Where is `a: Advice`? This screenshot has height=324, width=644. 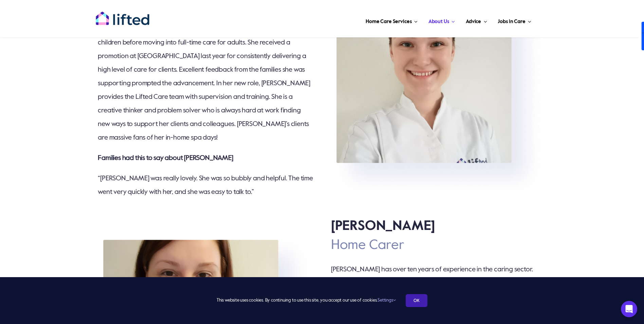 a: Advice is located at coordinates (476, 20).